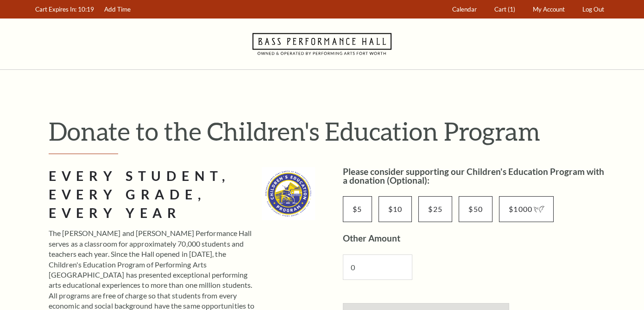 The height and width of the screenshot is (310, 644). Describe the element at coordinates (118, 9) in the screenshot. I see `a: Add Time` at that location.